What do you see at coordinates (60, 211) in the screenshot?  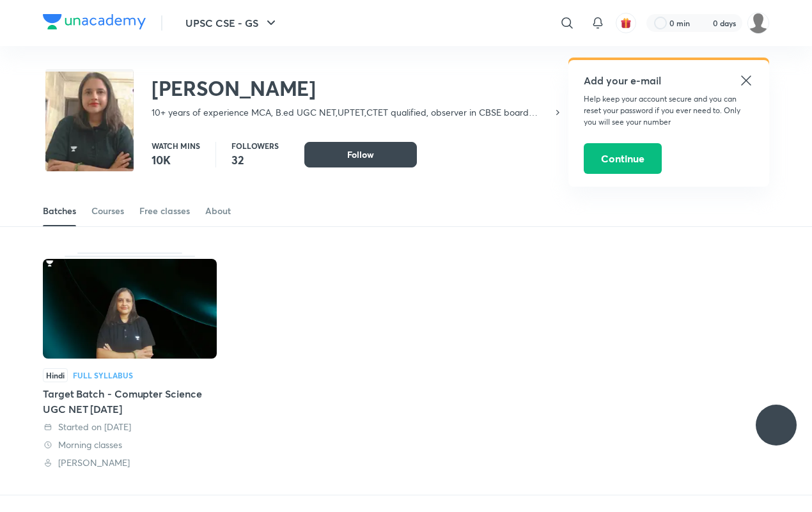 I see `a: Batches` at bounding box center [60, 211].